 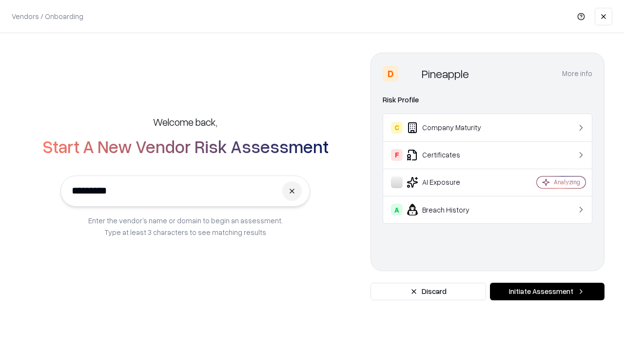 I want to click on div: C, so click(x=397, y=128).